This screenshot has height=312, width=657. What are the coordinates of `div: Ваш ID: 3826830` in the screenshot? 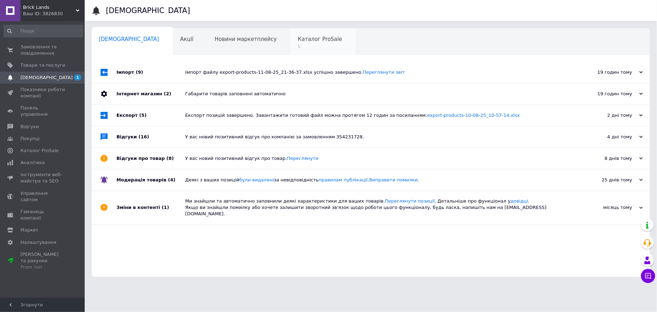 It's located at (54, 14).